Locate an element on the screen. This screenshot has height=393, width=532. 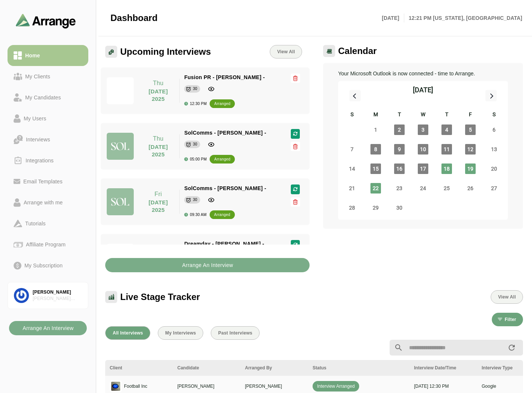
div: 05:00 PM is located at coordinates (195, 159).